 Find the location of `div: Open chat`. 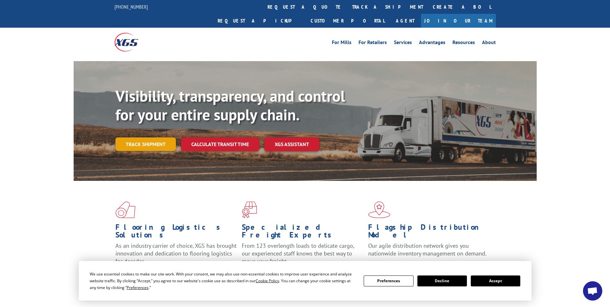

div: Open chat is located at coordinates (593, 291).